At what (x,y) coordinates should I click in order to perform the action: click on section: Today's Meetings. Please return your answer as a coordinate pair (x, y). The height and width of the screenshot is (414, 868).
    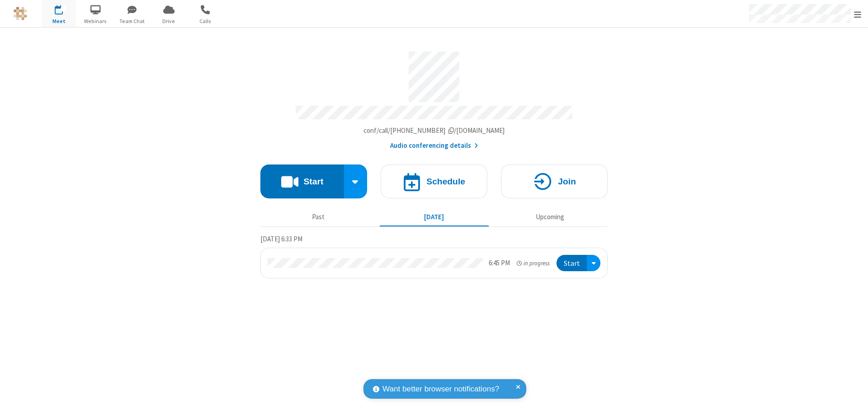
    Looking at the image, I should click on (434, 257).